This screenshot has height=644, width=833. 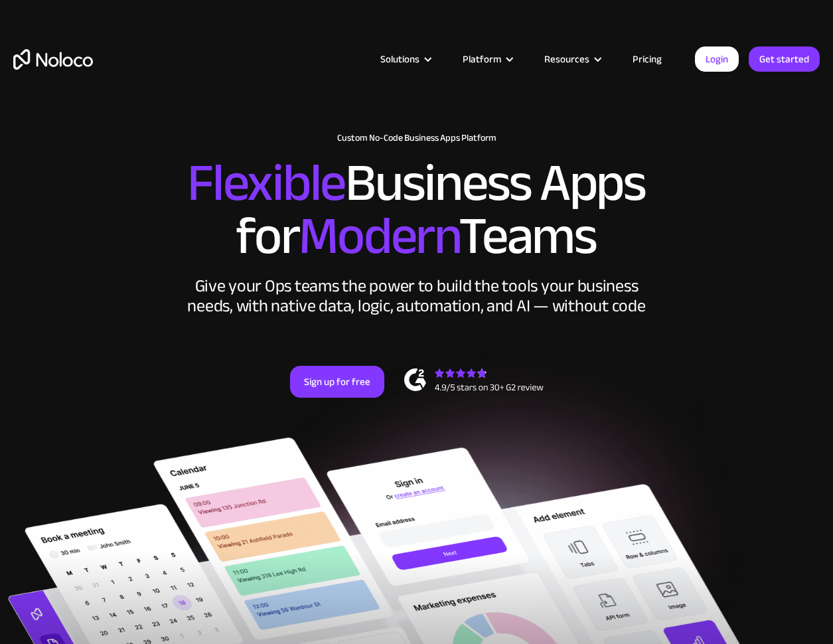 I want to click on div: Give your Ops teams the power to build the tools your business needs, with native data, logic, au..., so click(x=417, y=296).